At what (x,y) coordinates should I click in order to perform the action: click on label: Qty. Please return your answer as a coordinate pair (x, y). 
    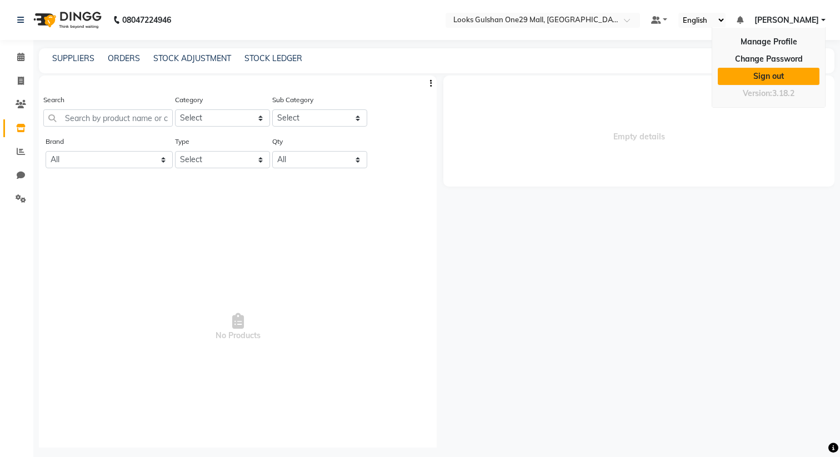
    Looking at the image, I should click on (277, 142).